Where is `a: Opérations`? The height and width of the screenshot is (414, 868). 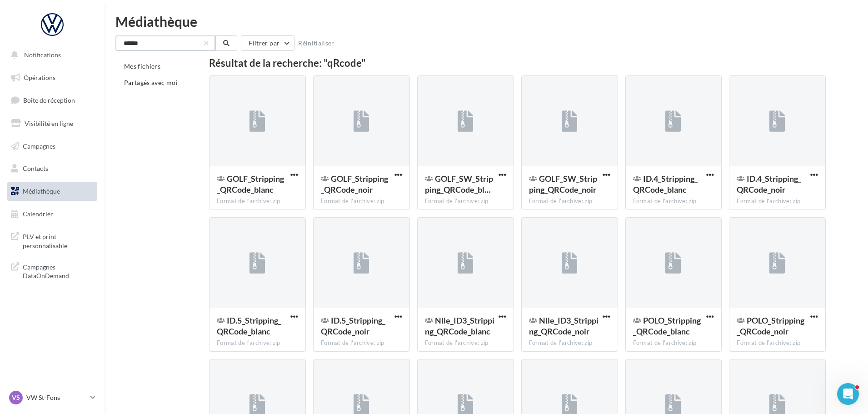 a: Opérations is located at coordinates (52, 78).